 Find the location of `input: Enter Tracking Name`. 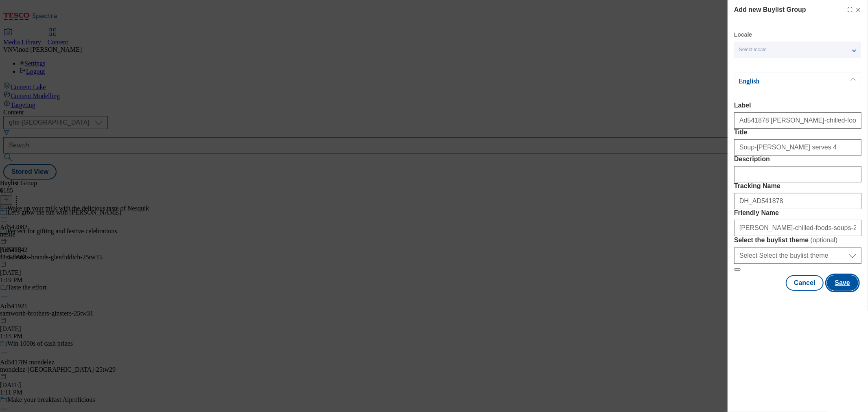

input: Enter Tracking Name is located at coordinates (798, 201).